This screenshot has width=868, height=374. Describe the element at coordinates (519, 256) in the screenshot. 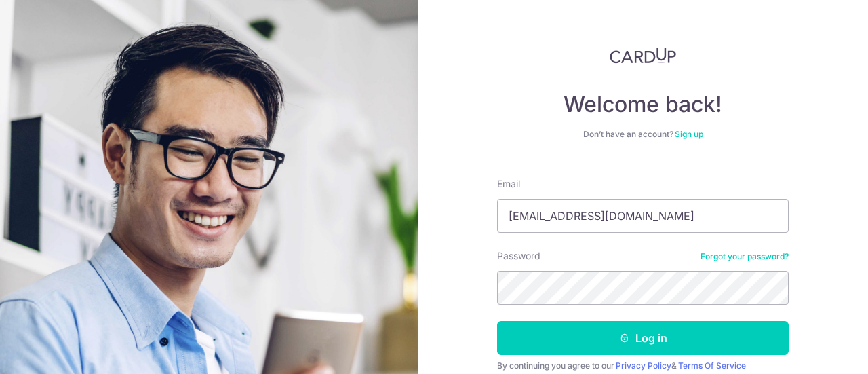

I see `label: Password` at that location.